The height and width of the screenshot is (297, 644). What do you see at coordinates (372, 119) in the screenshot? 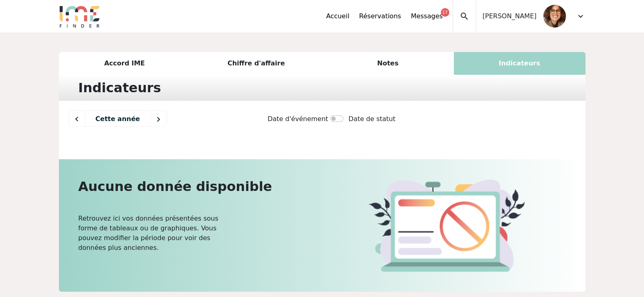
I see `span: Date de statut` at bounding box center [372, 119].